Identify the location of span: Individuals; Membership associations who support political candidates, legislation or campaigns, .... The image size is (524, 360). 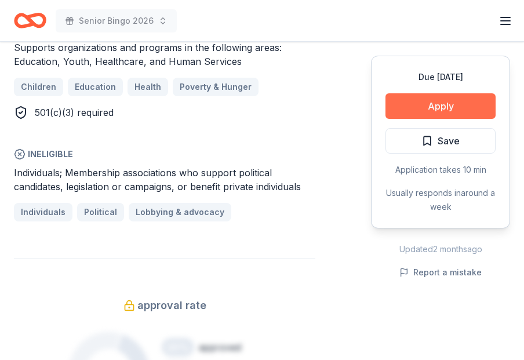
(157, 180).